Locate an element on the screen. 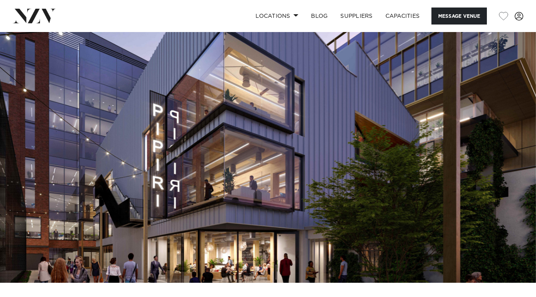  img: nzv-logo.png is located at coordinates (34, 16).